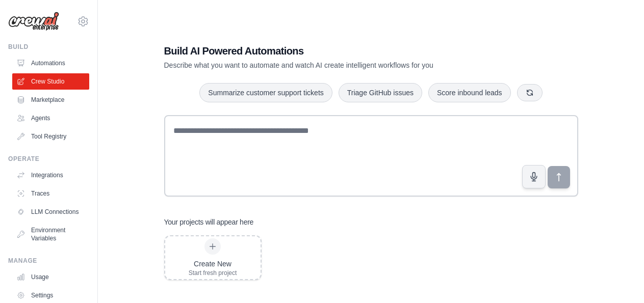 This screenshot has height=303, width=644. I want to click on div: Chat Widget, so click(618, 278).